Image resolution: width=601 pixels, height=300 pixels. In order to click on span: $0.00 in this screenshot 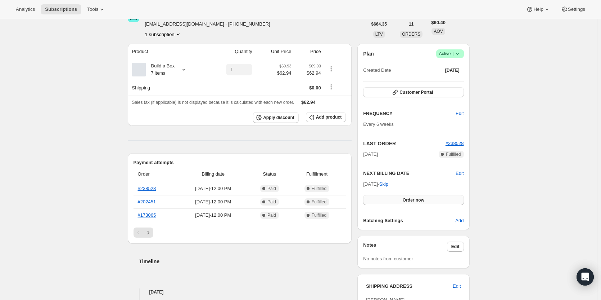, I will do `click(315, 87)`.